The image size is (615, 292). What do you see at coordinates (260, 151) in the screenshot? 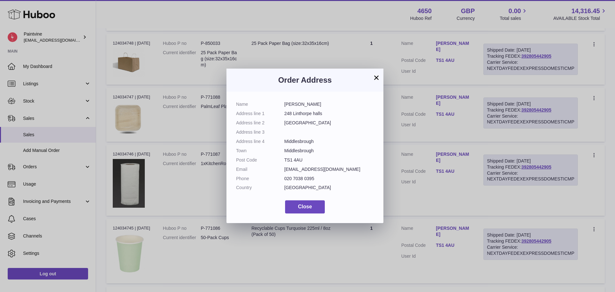
I see `dt: Town` at bounding box center [260, 151].